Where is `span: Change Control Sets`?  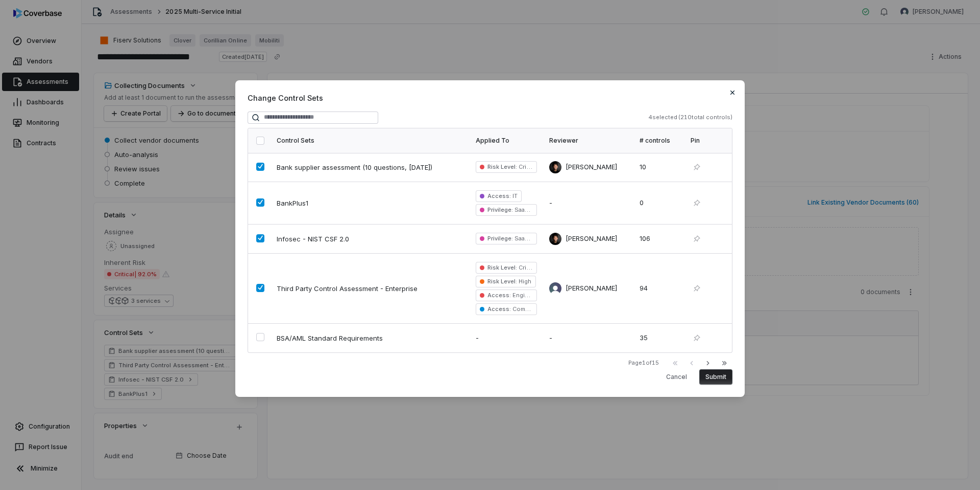 span: Change Control Sets is located at coordinates (490, 98).